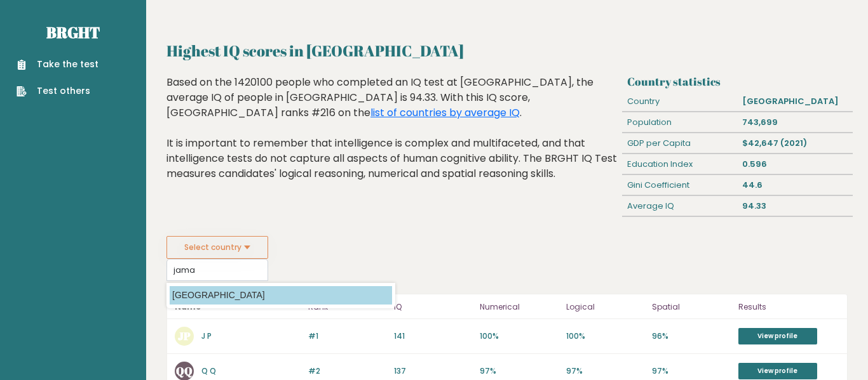 This screenshot has width=868, height=380. What do you see at coordinates (184, 336) in the screenshot?
I see `text: JP` at bounding box center [184, 336].